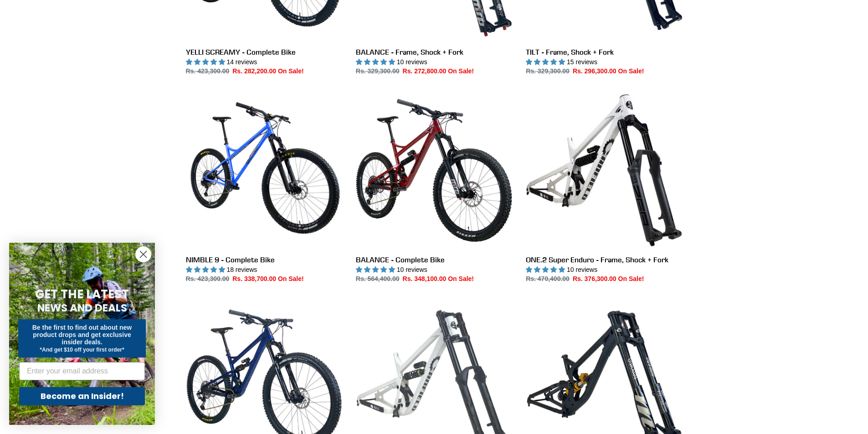  Describe the element at coordinates (82, 294) in the screenshot. I see `span: GET THE LATEST` at that location.